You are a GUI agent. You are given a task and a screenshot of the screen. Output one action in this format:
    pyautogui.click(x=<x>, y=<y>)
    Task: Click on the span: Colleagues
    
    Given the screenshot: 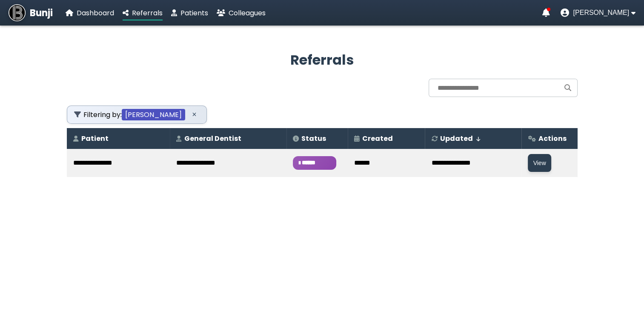 What is the action you would take?
    pyautogui.click(x=247, y=13)
    